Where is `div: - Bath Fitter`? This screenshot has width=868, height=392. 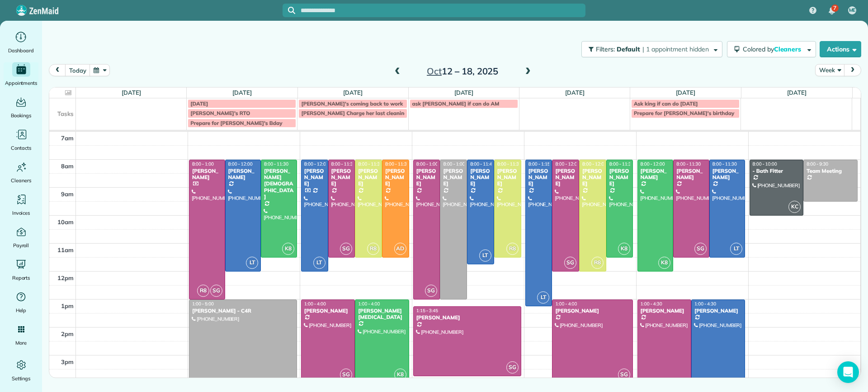
div: - Bath Fitter is located at coordinates (776, 171).